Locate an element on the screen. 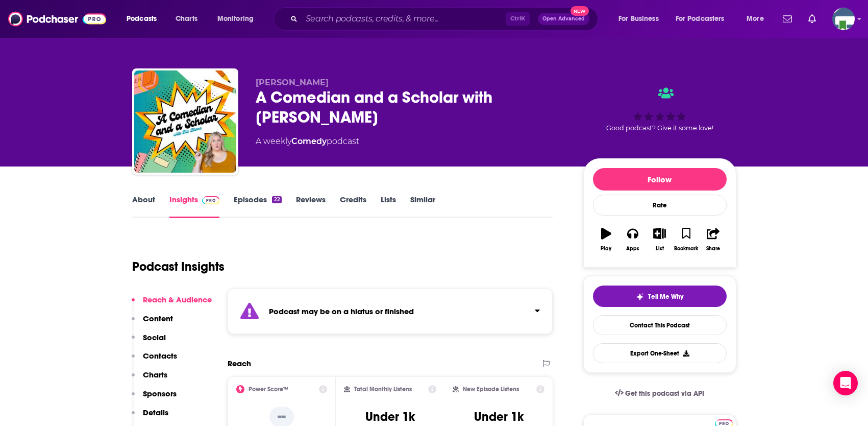 The width and height of the screenshot is (868, 426). p: Reach & Audience is located at coordinates (177, 299).